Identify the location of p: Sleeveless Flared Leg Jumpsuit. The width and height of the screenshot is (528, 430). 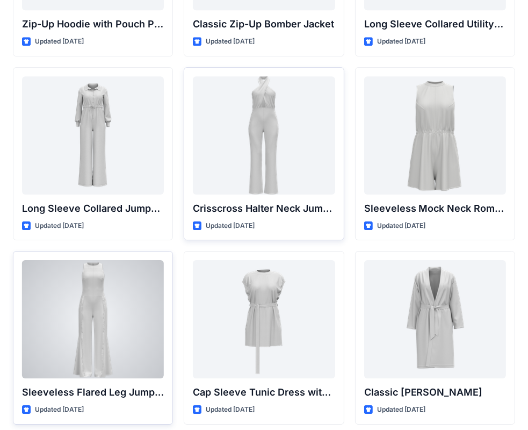
(93, 392).